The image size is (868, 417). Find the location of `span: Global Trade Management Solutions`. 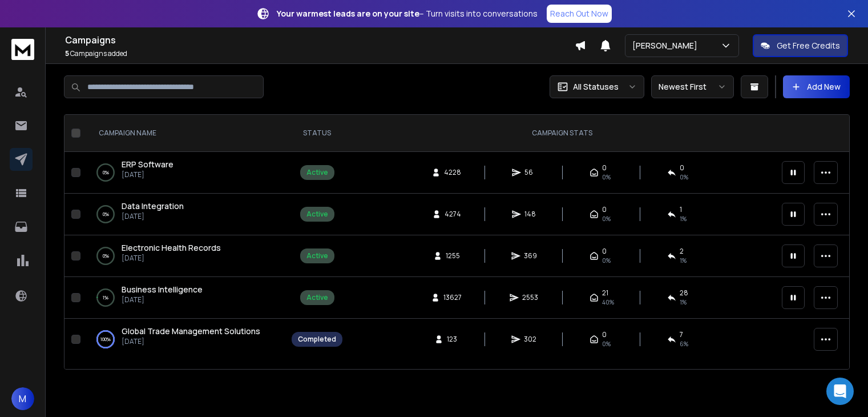

span: Global Trade Management Solutions is located at coordinates (191, 331).